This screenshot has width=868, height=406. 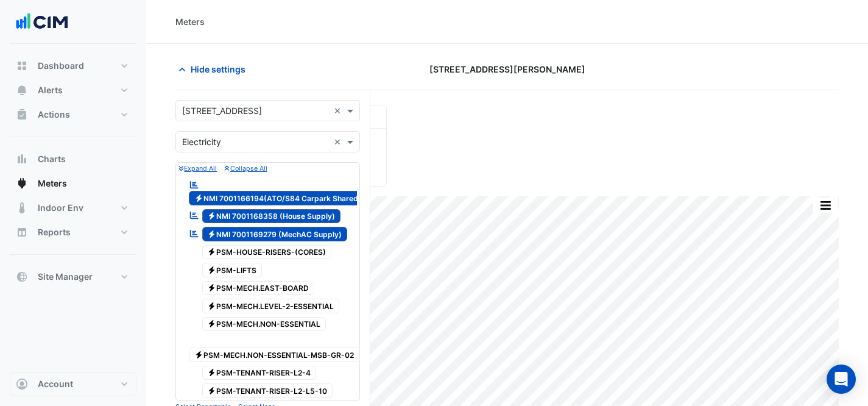 What do you see at coordinates (61, 66) in the screenshot?
I see `span: Dashboard` at bounding box center [61, 66].